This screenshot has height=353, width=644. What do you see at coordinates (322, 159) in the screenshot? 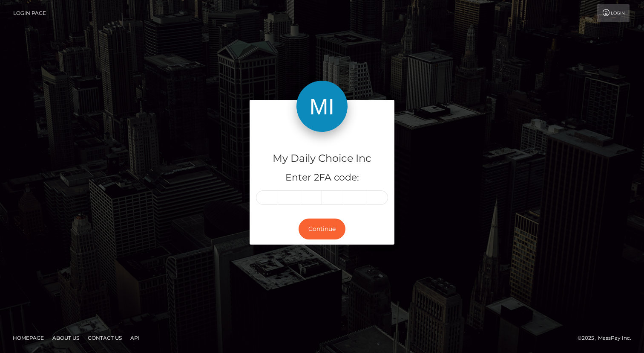
I see `h4: My Daily Choice Inc` at bounding box center [322, 159].